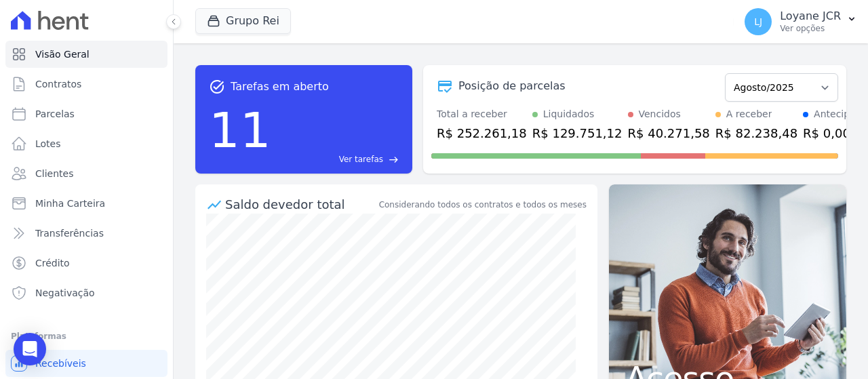  What do you see at coordinates (86, 293) in the screenshot?
I see `a: Negativação` at bounding box center [86, 293].